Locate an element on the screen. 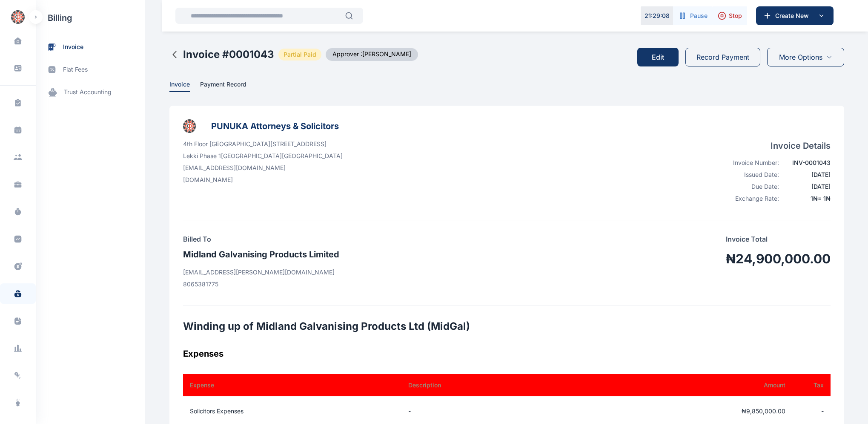 The height and width of the screenshot is (424, 868). a: flat fees is located at coordinates (90, 69).